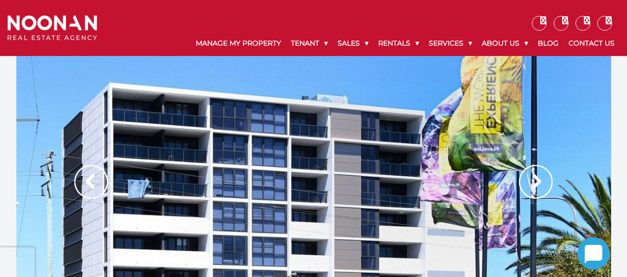  Describe the element at coordinates (592, 43) in the screenshot. I see `a: Contact Us` at that location.